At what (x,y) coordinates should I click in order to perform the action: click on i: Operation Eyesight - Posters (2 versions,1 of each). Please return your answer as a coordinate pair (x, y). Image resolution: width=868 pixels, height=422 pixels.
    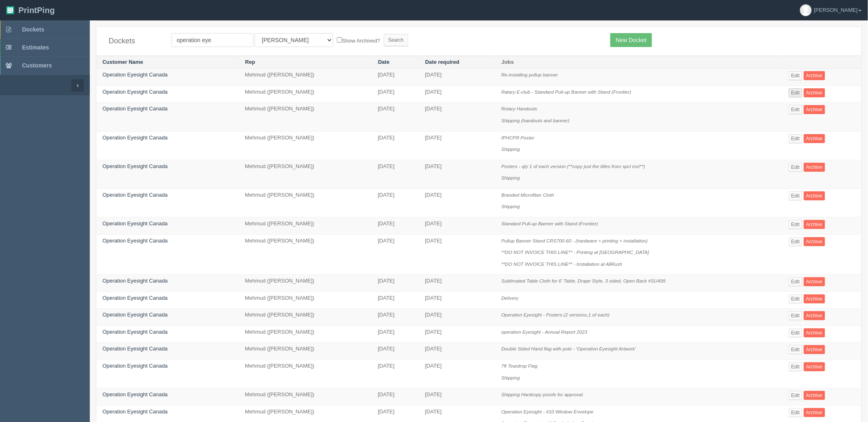
    Looking at the image, I should click on (555, 314).